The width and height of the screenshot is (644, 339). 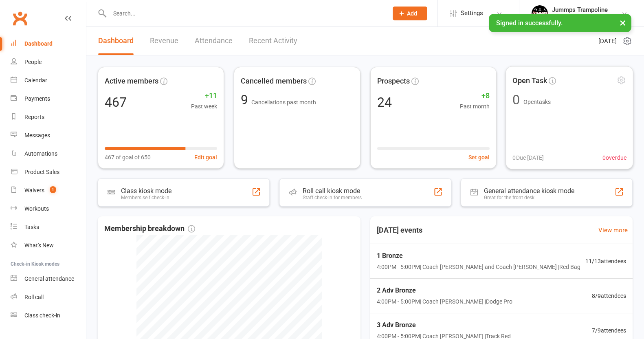 I want to click on button: Add, so click(x=410, y=14).